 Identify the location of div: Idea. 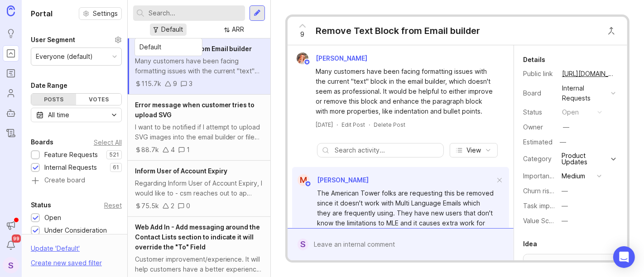
(530, 244).